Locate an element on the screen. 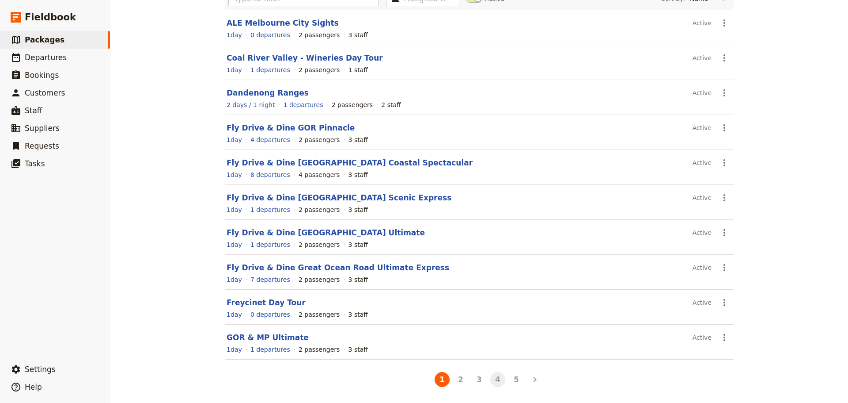 This screenshot has width=848, height=403. button: 3 is located at coordinates (479, 379).